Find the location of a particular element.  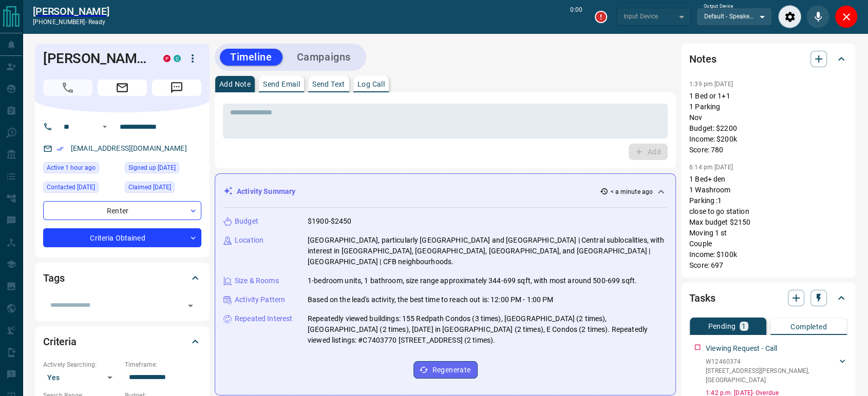

div: condos.ca is located at coordinates (178, 59).